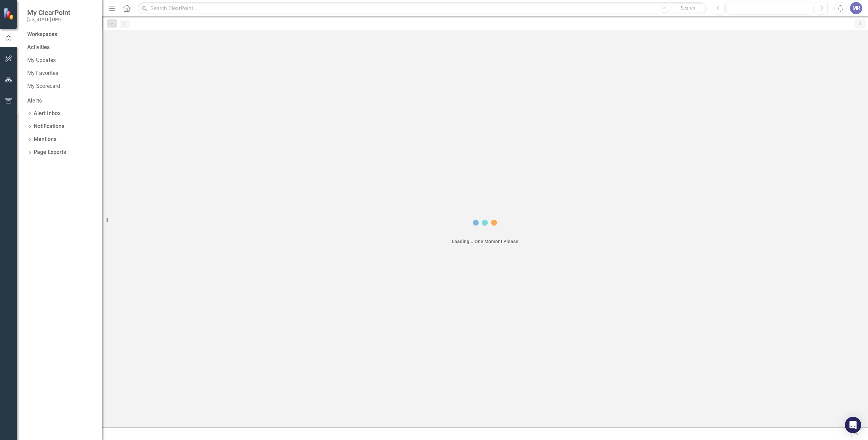  What do you see at coordinates (687, 8) in the screenshot?
I see `span: Search` at bounding box center [687, 8].